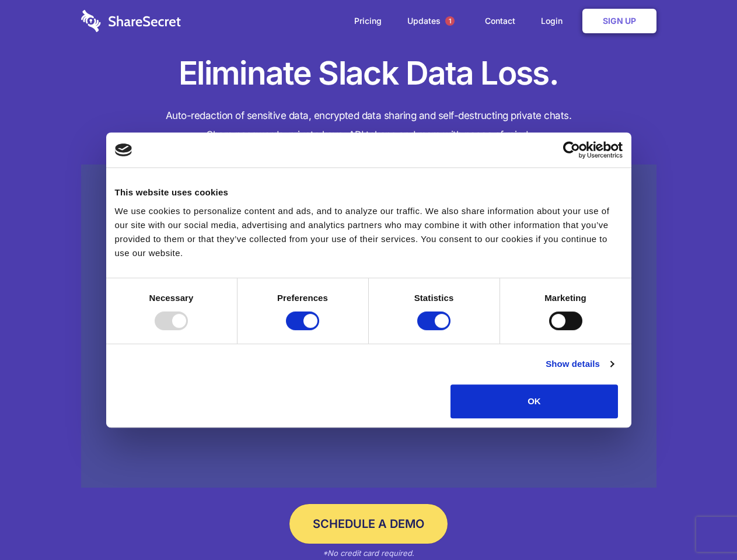 The height and width of the screenshot is (560, 737). What do you see at coordinates (500, 21) in the screenshot?
I see `a: Contact` at bounding box center [500, 21].